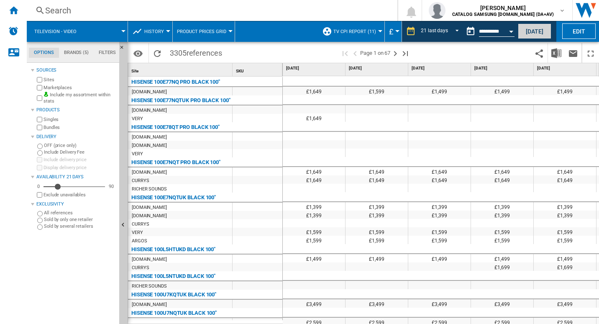 The image size is (599, 324). I want to click on div: HISENSE 100E78QT PRO BLACK 100", so click(175, 127).